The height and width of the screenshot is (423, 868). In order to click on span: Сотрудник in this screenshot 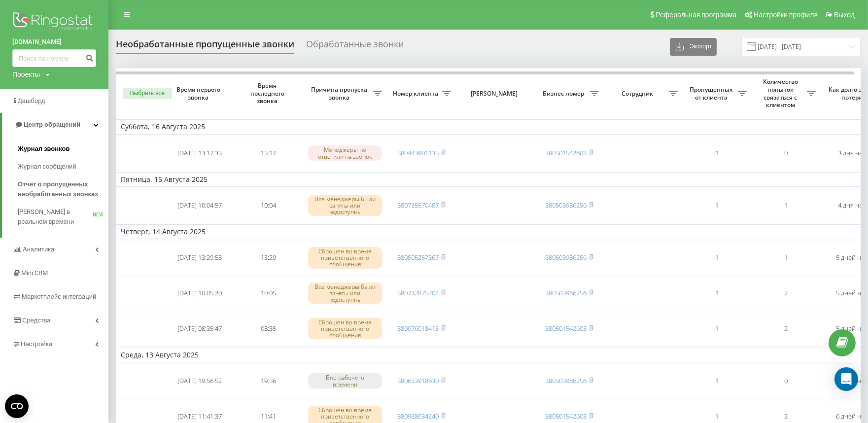, I will do `click(639, 94)`.